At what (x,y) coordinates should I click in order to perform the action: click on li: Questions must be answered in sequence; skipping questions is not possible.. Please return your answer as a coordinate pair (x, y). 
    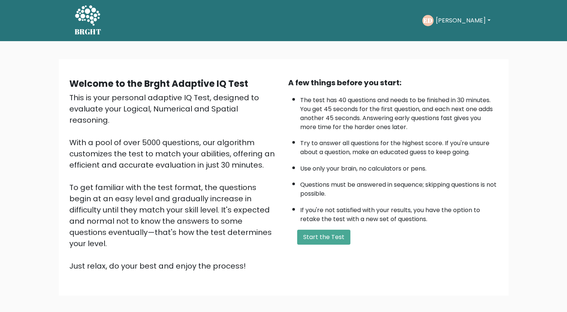
    Looking at the image, I should click on (399, 188).